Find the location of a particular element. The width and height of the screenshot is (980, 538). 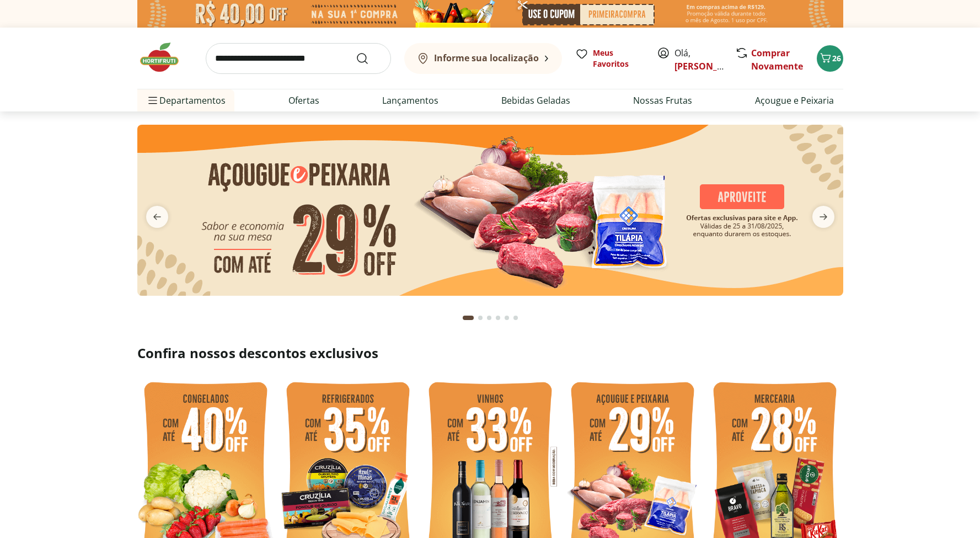

button: Menu is located at coordinates (152, 101).